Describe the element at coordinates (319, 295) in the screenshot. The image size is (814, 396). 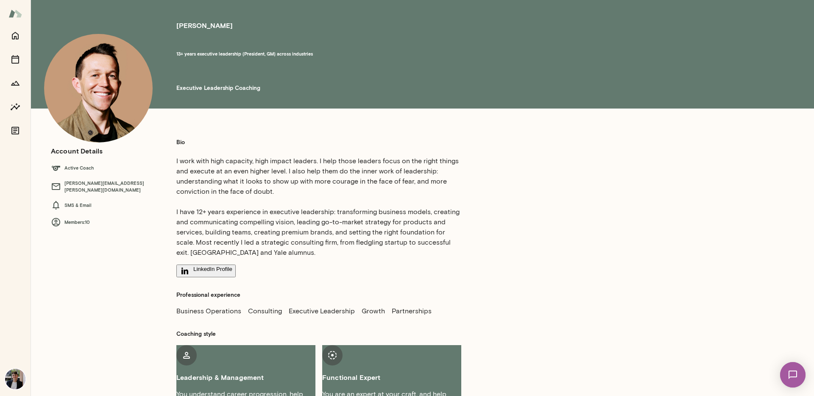
I see `h5: Professional experience` at that location.